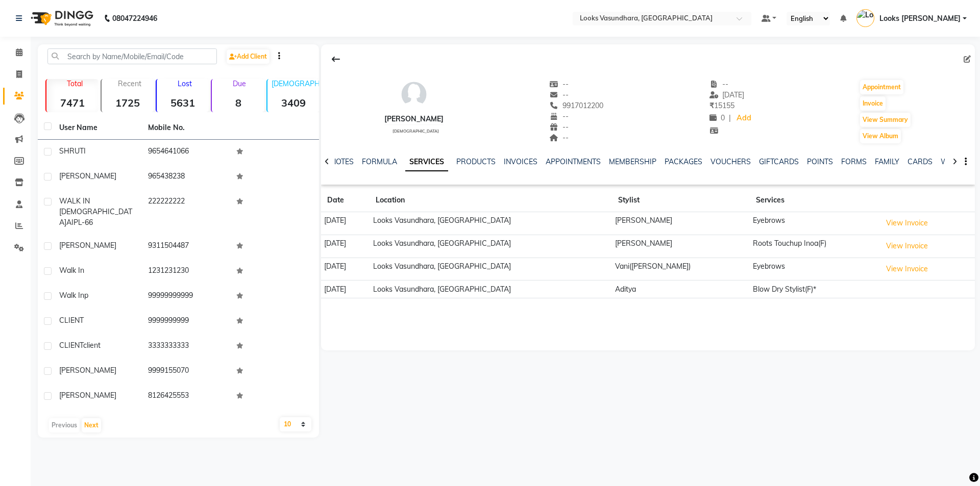  Describe the element at coordinates (187, 296) in the screenshot. I see `td: 99999999999` at that location.